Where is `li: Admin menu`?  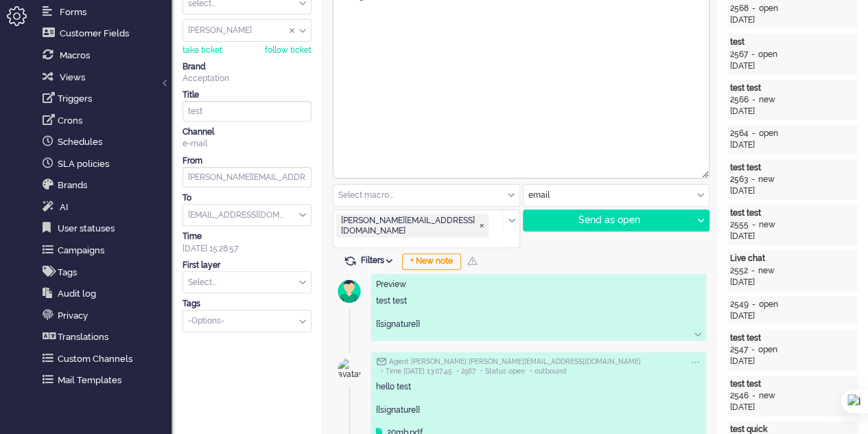 li: Admin menu is located at coordinates (22, 22).